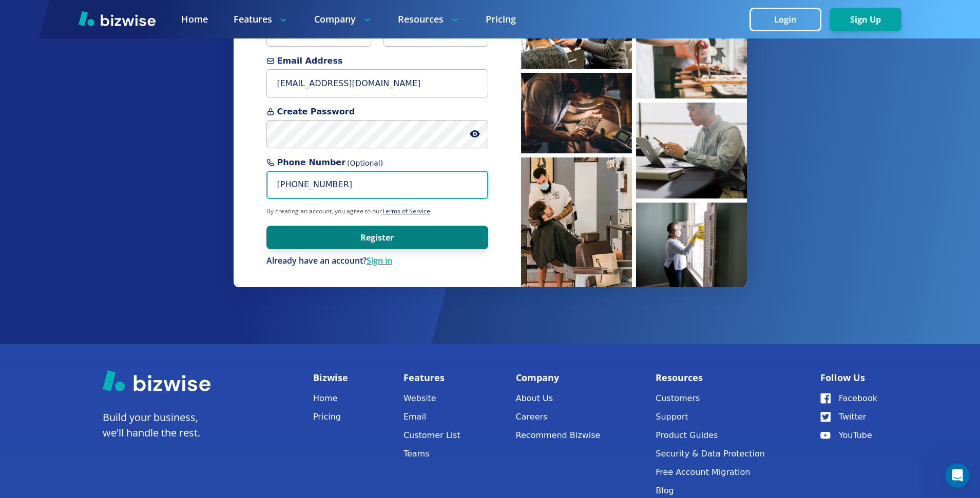 Image resolution: width=980 pixels, height=498 pixels. What do you see at coordinates (365, 163) in the screenshot?
I see `span: (Optional)` at bounding box center [365, 163].